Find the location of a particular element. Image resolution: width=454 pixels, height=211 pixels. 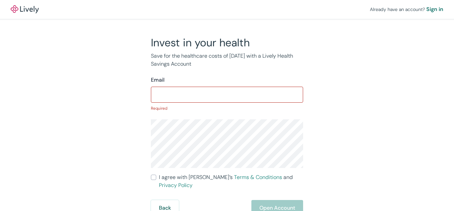

p: Required is located at coordinates (227, 109).